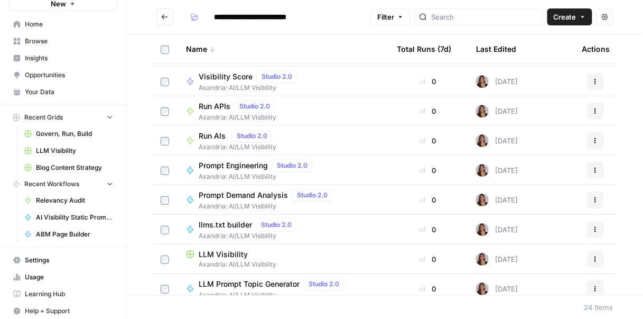 The image size is (643, 319). I want to click on span: Create, so click(565, 17).